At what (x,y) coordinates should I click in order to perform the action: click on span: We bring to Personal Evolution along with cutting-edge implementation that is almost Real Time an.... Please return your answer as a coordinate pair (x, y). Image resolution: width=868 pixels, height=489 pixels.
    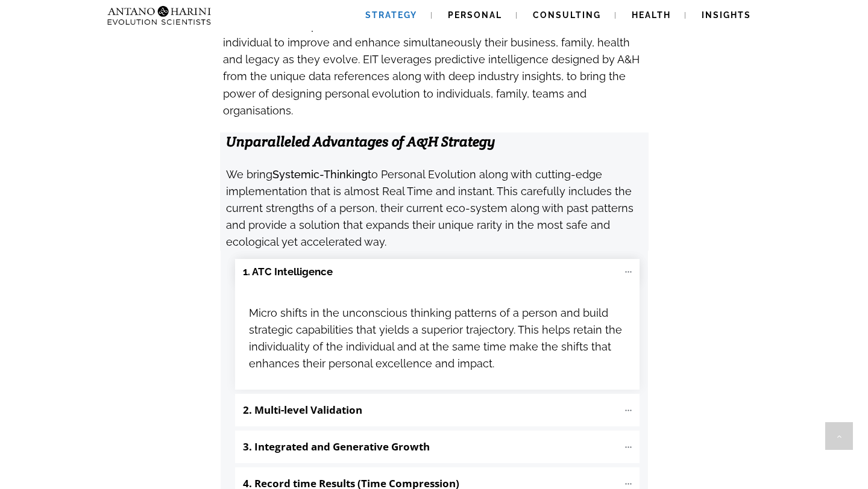
    Looking at the image, I should click on (430, 208).